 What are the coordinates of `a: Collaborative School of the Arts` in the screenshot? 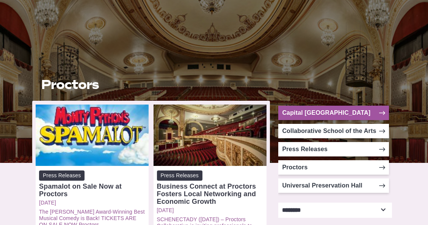 It's located at (334, 131).